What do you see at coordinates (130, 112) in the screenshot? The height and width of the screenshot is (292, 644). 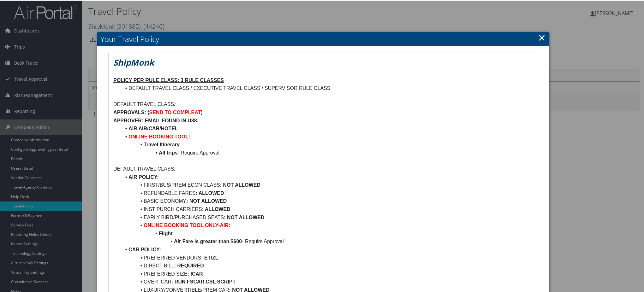 I see `strong: APPROVALS:` at bounding box center [130, 112].